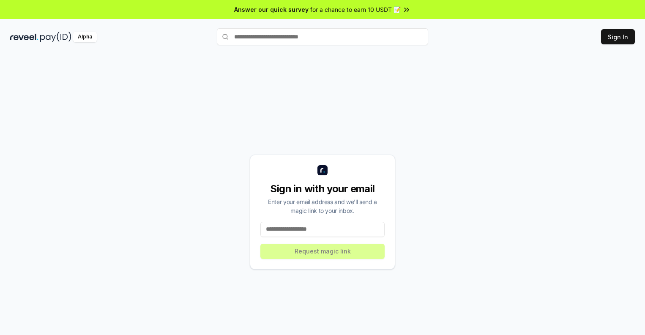 Image resolution: width=645 pixels, height=335 pixels. Describe the element at coordinates (24, 37) in the screenshot. I see `img: reveel_dark` at that location.